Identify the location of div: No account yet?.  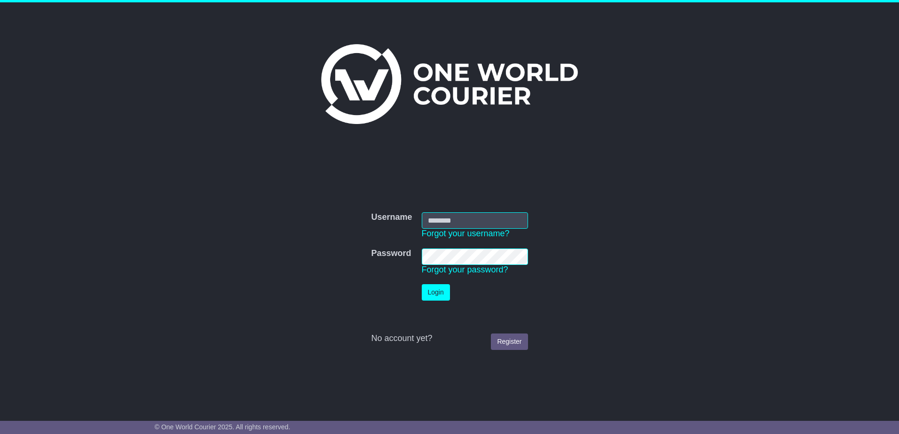
(449, 339).